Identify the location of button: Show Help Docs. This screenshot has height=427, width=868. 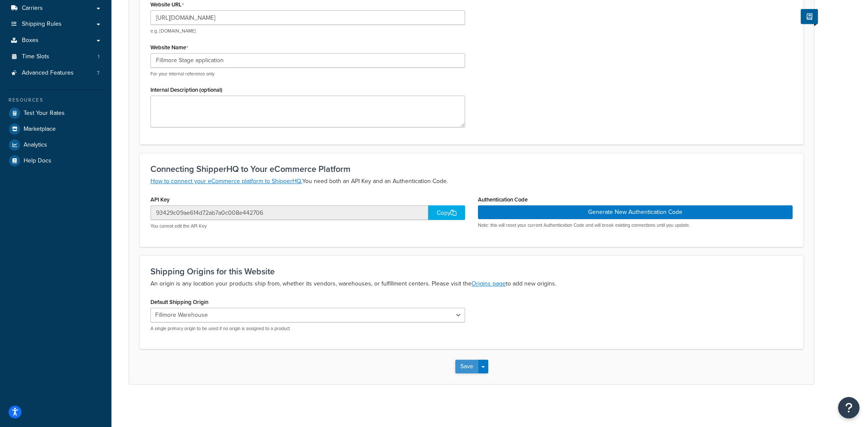
(809, 16).